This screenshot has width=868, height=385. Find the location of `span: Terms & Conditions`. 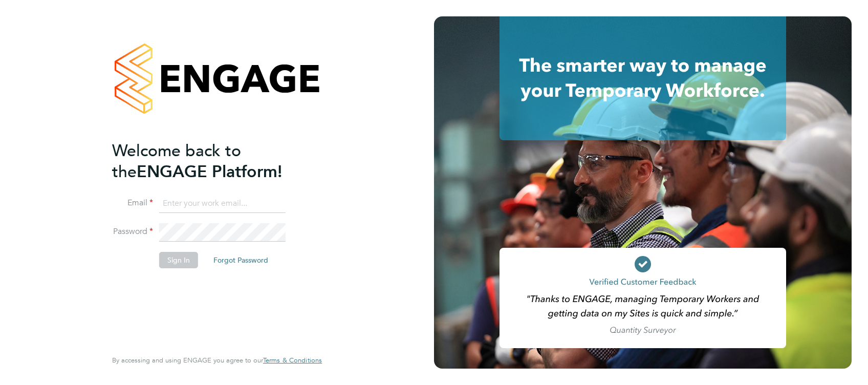

span: Terms & Conditions is located at coordinates (292, 360).